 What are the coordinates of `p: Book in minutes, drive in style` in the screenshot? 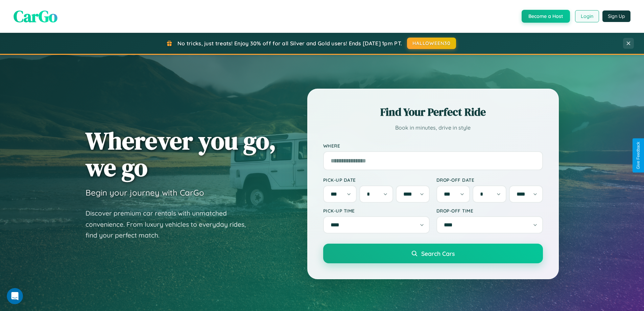 It's located at (433, 128).